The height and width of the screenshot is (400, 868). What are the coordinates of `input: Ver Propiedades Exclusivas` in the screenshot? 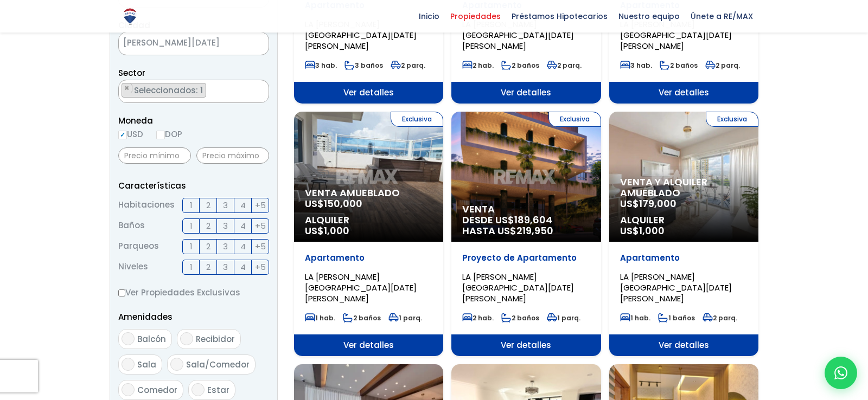 It's located at (121, 293).